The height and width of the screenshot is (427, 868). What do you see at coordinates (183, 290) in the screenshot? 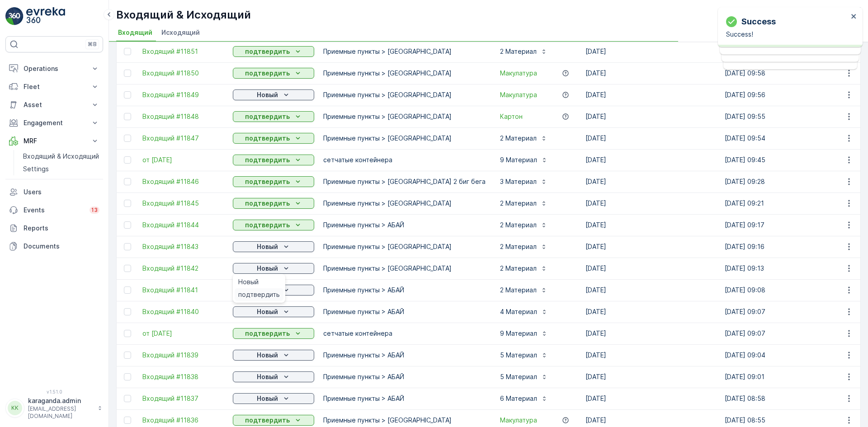
I see `a: Входящий #11841` at bounding box center [183, 290].